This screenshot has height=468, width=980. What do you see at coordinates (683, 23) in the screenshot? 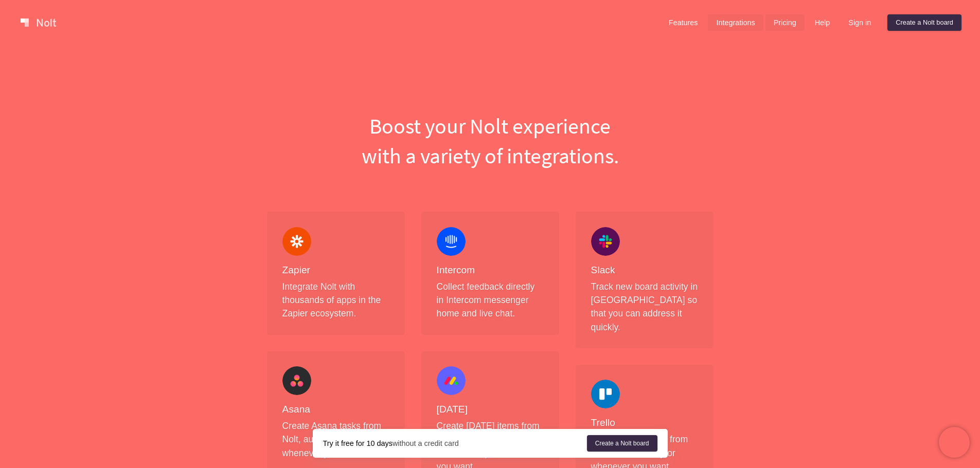
I see `a: Features` at bounding box center [683, 23].